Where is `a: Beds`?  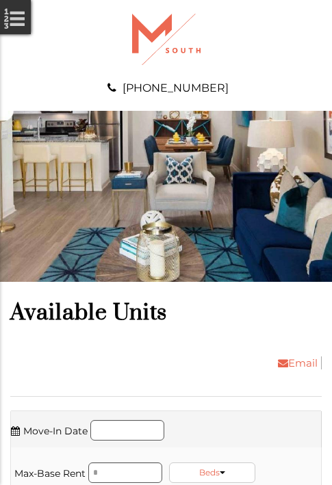
a: Beds is located at coordinates (212, 473).